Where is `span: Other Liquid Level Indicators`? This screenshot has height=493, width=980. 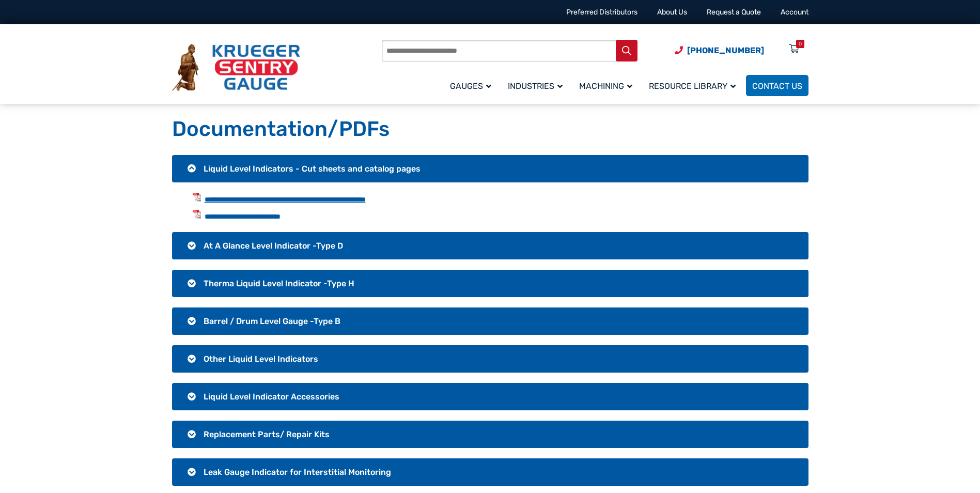
span: Other Liquid Level Indicators is located at coordinates (261, 359).